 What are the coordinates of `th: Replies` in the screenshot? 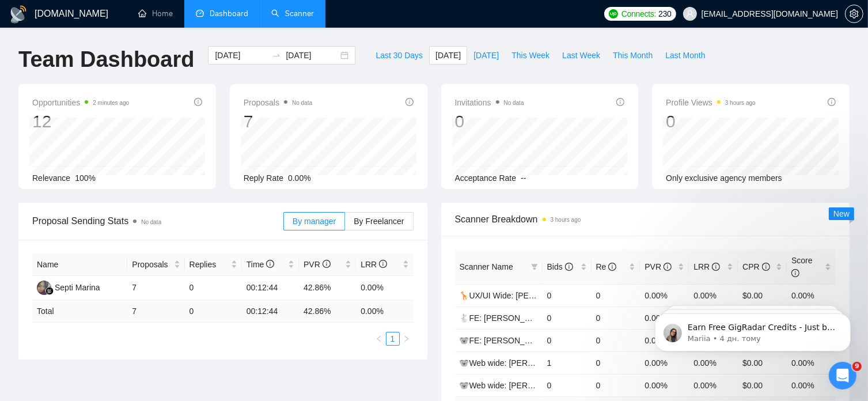 It's located at (213, 264).